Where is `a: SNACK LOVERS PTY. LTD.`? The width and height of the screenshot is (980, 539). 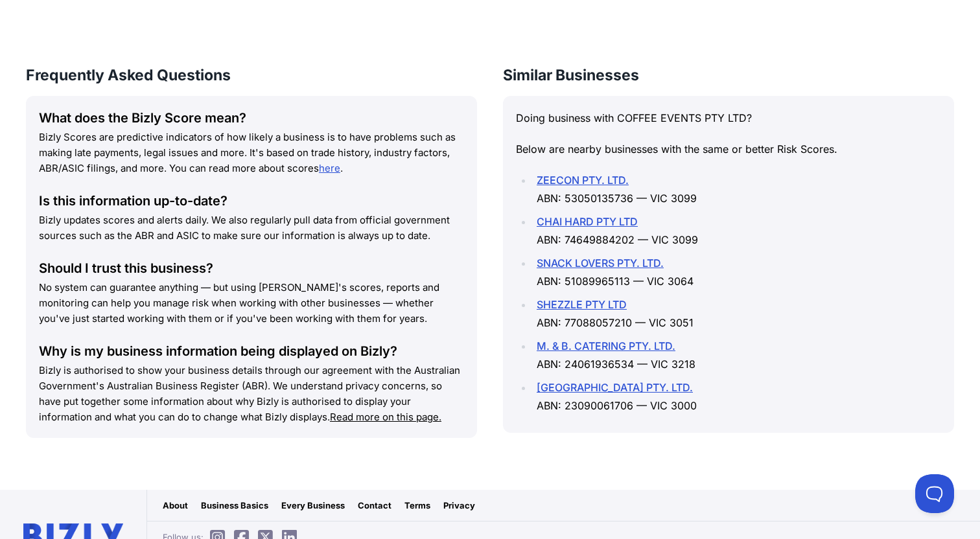 a: SNACK LOVERS PTY. LTD. is located at coordinates (600, 263).